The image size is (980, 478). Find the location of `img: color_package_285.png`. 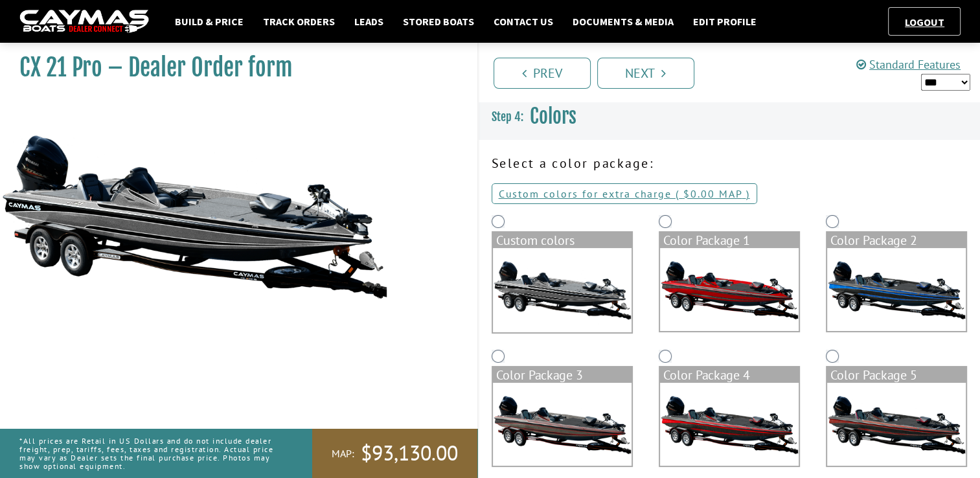

img: color_package_285.png is located at coordinates (730, 424).